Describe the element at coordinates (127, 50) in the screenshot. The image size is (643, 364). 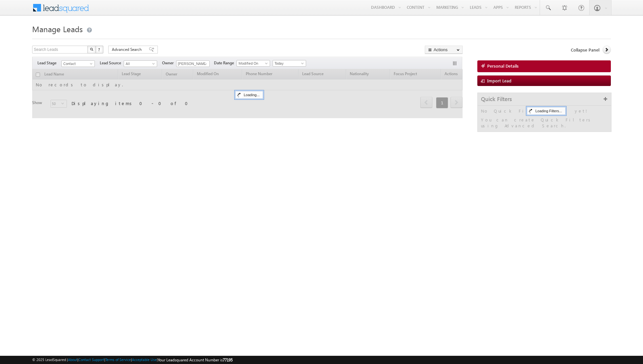
I see `span: Advanced Search` at that location.